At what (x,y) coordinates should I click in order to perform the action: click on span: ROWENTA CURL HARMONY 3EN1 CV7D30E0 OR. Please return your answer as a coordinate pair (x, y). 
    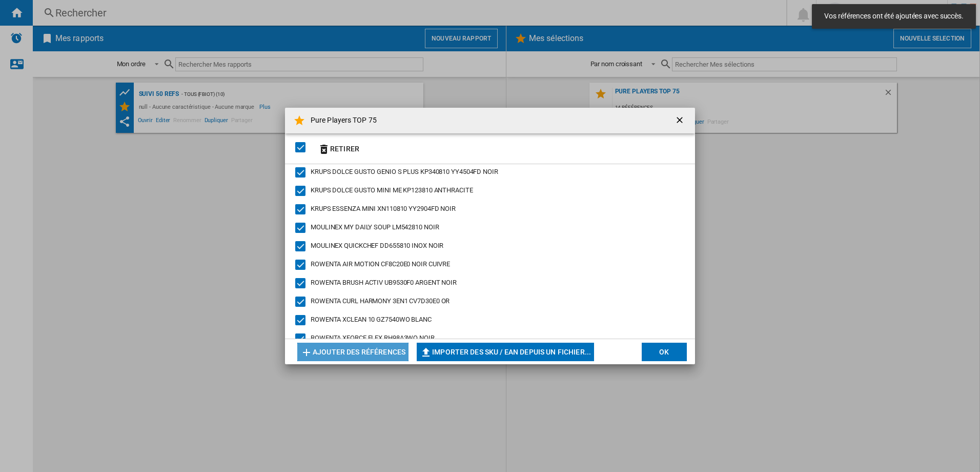
    Looking at the image, I should click on (380, 301).